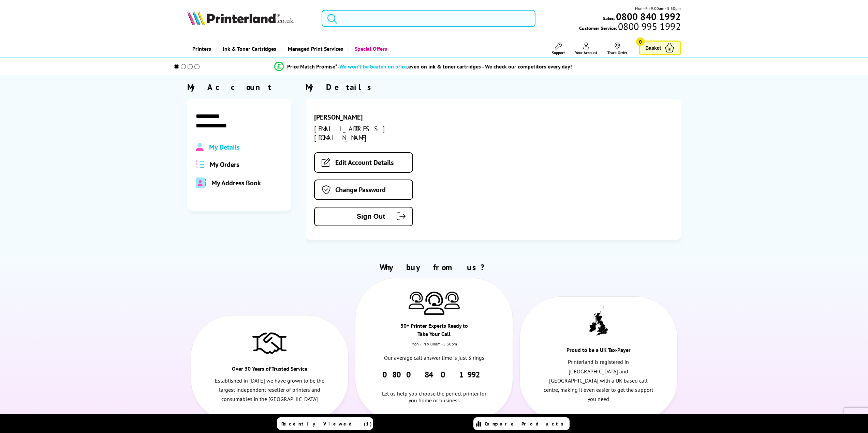  What do you see at coordinates (558, 49) in the screenshot?
I see `a: Support` at bounding box center [558, 49].